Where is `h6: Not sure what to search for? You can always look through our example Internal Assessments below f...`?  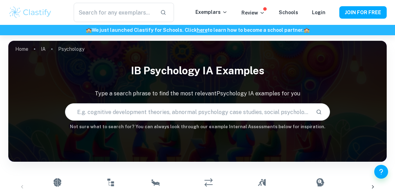 h6: Not sure what to search for? You can always look through our example Internal Assessments below f... is located at coordinates (198, 127).